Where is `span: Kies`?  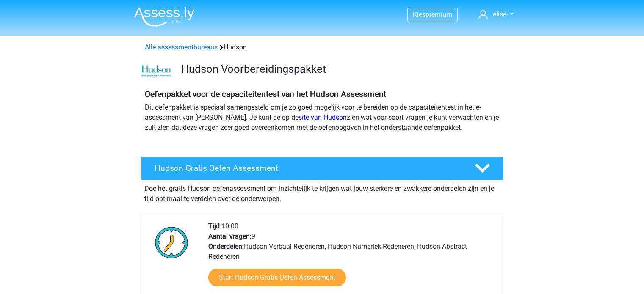
span: Kies is located at coordinates (419, 15).